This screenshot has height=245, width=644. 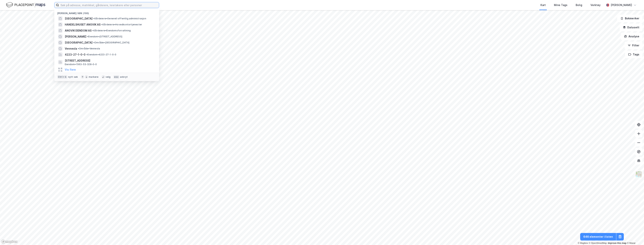 What do you see at coordinates (78, 30) in the screenshot?
I see `span: ANGVIK EIENDOM AS` at bounding box center [78, 30].